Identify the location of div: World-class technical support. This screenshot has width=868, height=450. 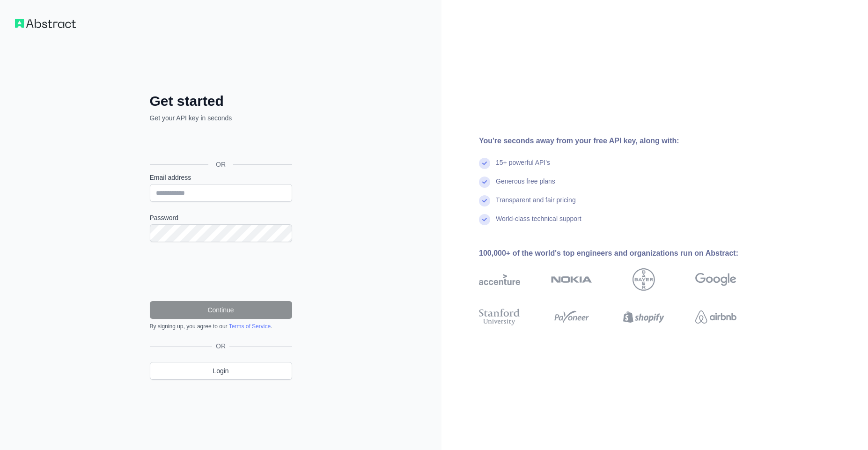
(538, 223).